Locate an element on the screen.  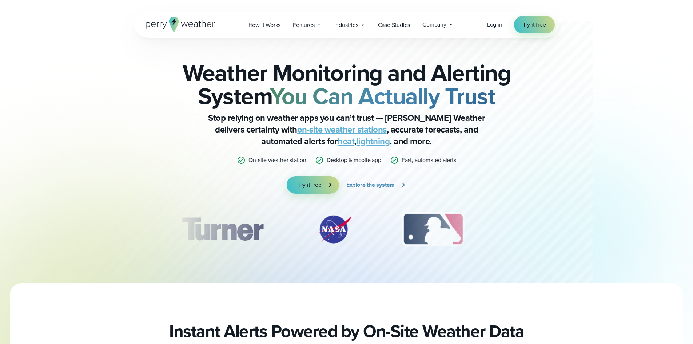
span: Features is located at coordinates (303, 25).